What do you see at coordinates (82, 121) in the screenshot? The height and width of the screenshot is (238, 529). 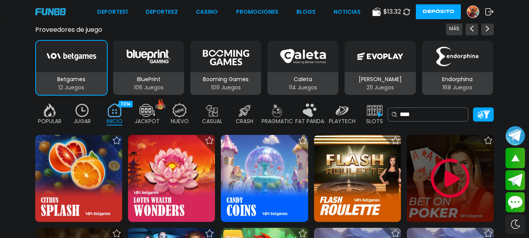 I see `p: JUGAR` at bounding box center [82, 121].